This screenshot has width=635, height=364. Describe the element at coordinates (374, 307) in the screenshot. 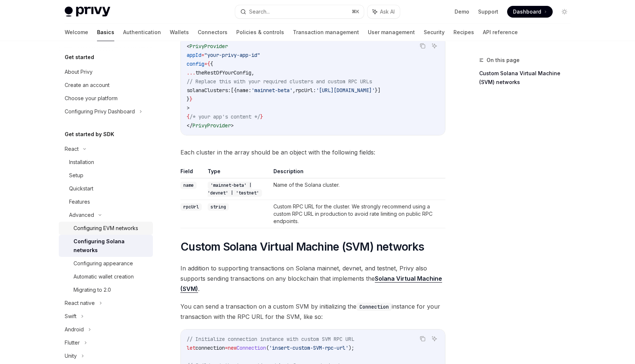

I see `code: Connection` at that location.